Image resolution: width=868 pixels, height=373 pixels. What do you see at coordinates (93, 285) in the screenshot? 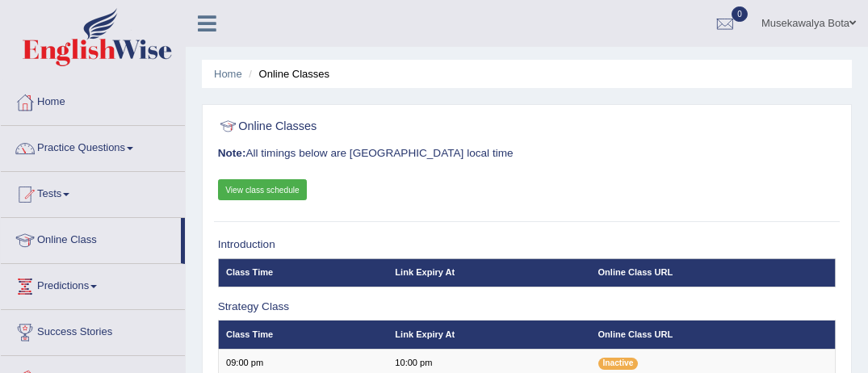
I see `a: Predictions` at bounding box center [93, 285].